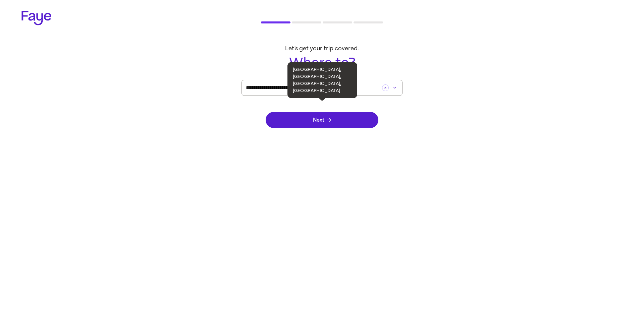 This screenshot has height=313, width=644. What do you see at coordinates (322, 120) in the screenshot?
I see `span: Next` at bounding box center [322, 120].